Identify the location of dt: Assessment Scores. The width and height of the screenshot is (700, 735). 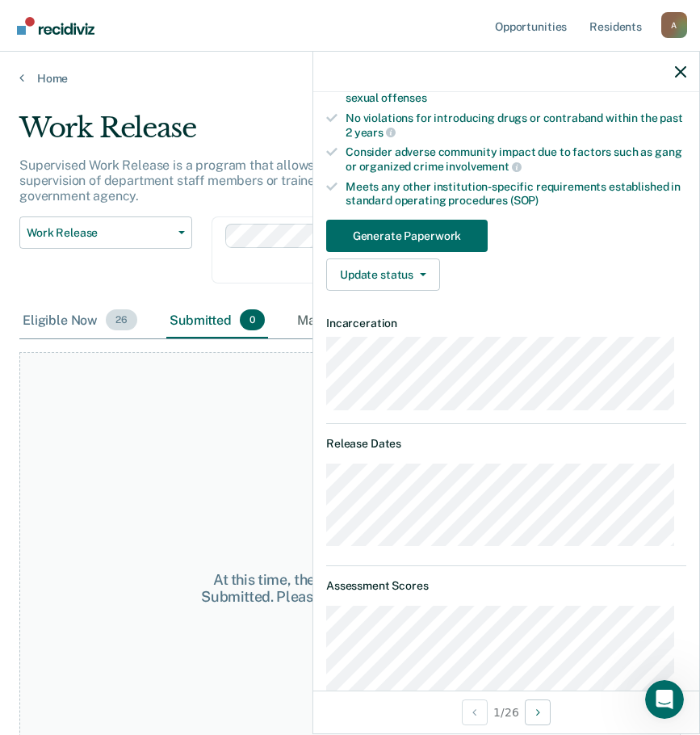
(506, 586).